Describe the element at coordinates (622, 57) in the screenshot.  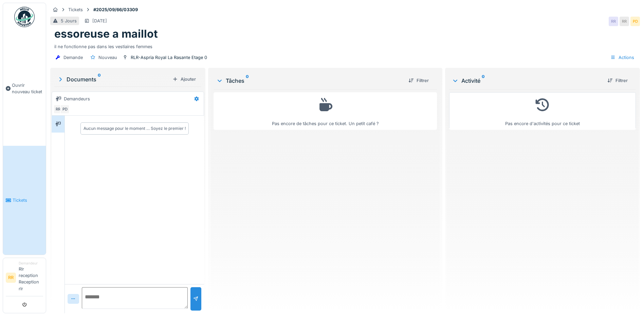
I see `div: Actions` at that location.